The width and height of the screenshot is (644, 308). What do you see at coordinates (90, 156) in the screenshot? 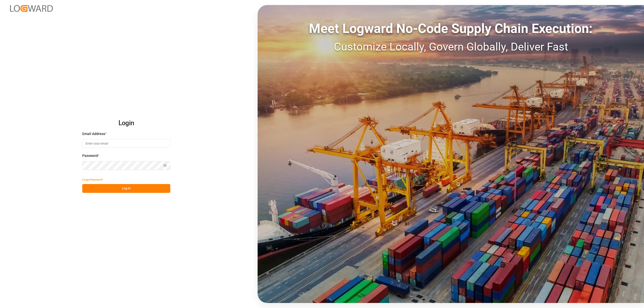
I see `span: Password` at bounding box center [90, 156].